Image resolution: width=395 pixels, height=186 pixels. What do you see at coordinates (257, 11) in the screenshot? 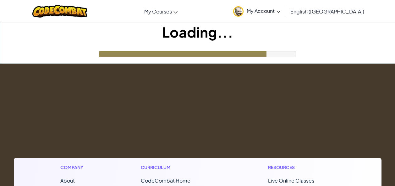
I see `a: My Account` at bounding box center [257, 11].